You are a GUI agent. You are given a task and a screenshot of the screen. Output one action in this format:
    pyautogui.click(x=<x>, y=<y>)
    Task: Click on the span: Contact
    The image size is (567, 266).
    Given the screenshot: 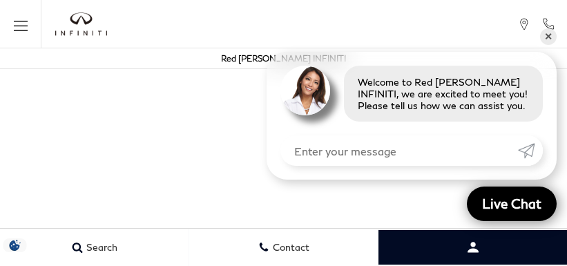 What is the action you would take?
    pyautogui.click(x=290, y=247)
    